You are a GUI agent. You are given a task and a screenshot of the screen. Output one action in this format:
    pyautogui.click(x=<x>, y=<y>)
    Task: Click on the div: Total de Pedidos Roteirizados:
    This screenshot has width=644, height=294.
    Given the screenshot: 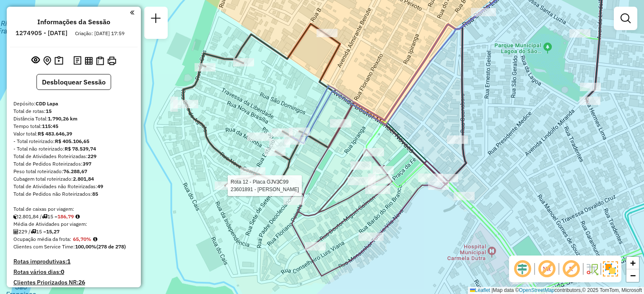 What is the action you would take?
    pyautogui.click(x=74, y=164)
    